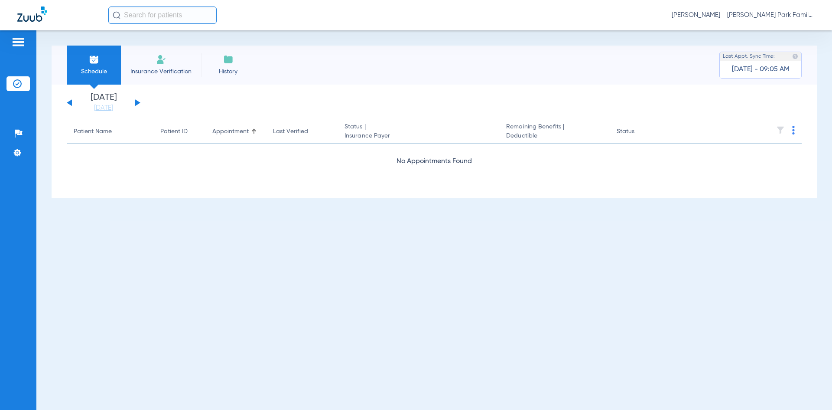 The width and height of the screenshot is (832, 410). I want to click on span: History, so click(228, 72).